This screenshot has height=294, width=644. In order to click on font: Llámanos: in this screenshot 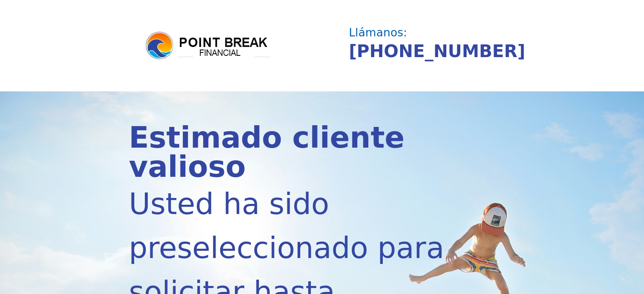, I will do `click(378, 32)`.